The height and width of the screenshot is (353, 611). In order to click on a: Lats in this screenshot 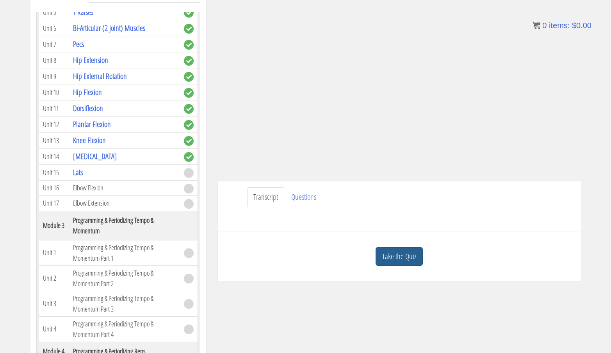, I will do `click(78, 172)`.